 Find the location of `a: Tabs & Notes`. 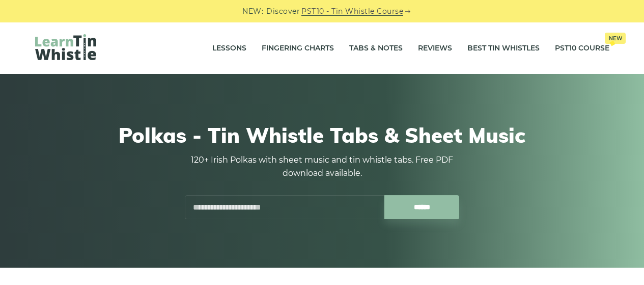

a: Tabs & Notes is located at coordinates (376, 48).